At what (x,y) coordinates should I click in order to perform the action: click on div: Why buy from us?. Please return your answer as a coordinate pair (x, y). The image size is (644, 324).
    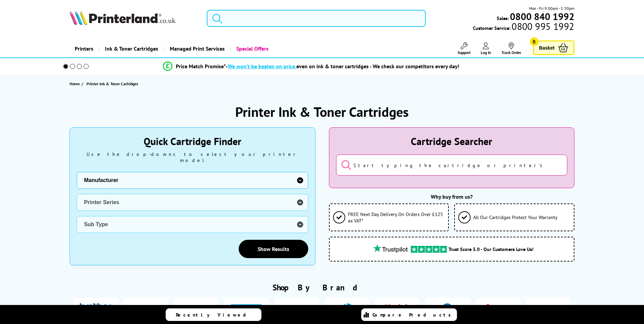
    Looking at the image, I should click on (451, 196).